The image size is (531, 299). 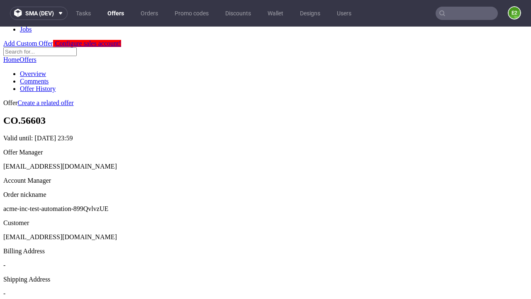 I want to click on div: Billing Address, so click(x=266, y=225).